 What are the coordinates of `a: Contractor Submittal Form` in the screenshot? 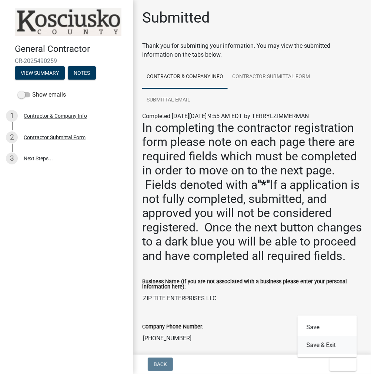 It's located at (271, 77).